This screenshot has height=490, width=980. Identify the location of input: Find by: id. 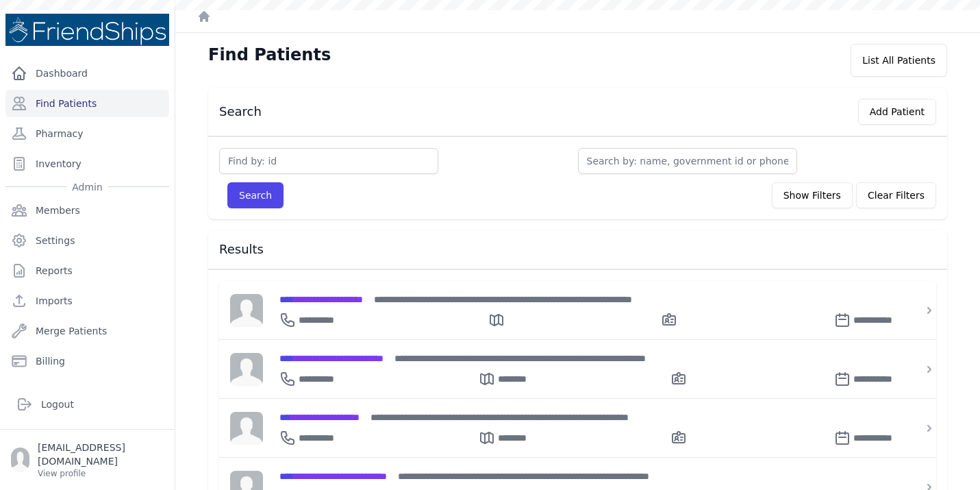
(328, 161).